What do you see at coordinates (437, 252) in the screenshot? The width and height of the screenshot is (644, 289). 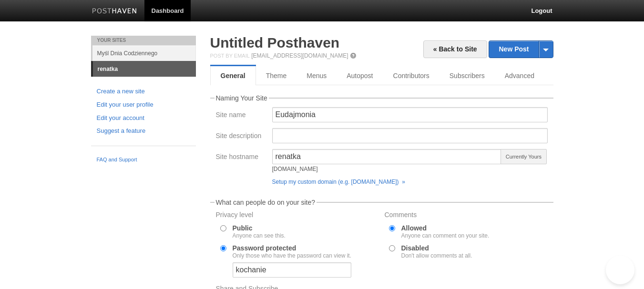 I see `label: Disabled` at bounding box center [437, 252].